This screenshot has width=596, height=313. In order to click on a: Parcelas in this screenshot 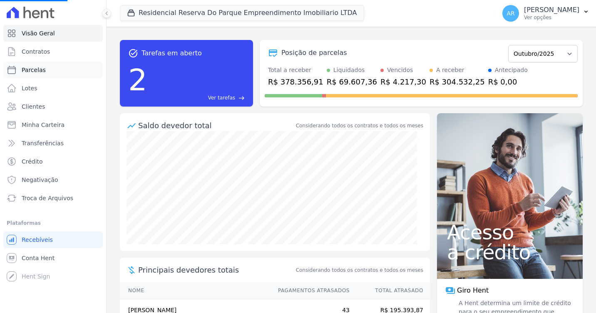, I will do `click(53, 70)`.